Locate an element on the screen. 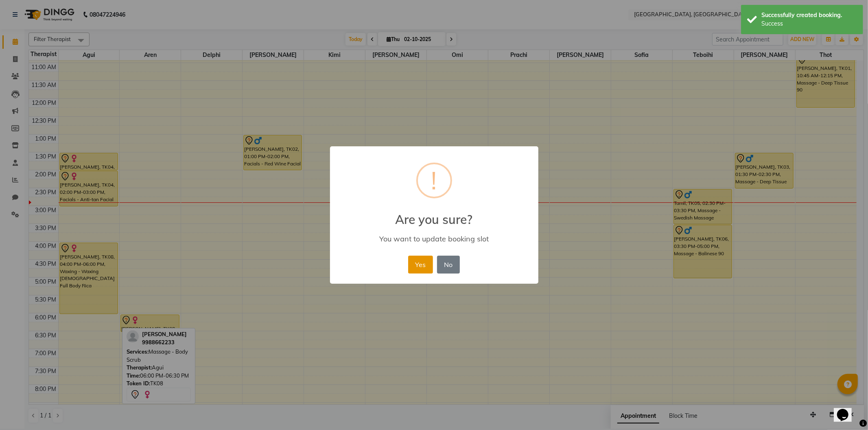 This screenshot has width=868, height=430. div: Successfully created booking. is located at coordinates (809, 15).